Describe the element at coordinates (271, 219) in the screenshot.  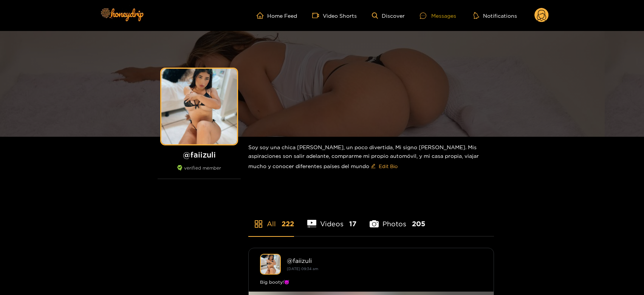
I see `li: All` at that location.